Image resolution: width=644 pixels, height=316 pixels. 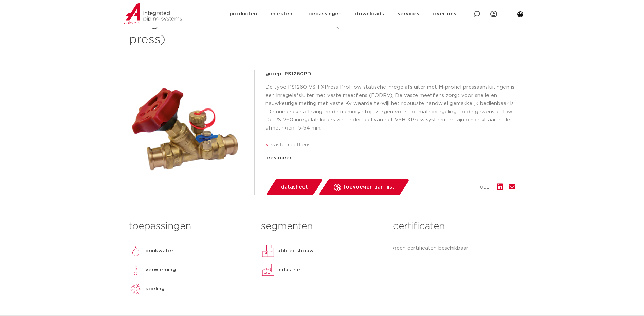 What do you see at coordinates (486, 188) in the screenshot?
I see `span: deel:` at bounding box center [486, 188].